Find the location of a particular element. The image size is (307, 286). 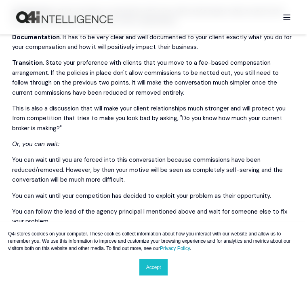

p: You can follow the lead of the agency principal I mentioned above and wait for someone else to fi... is located at coordinates (154, 216).